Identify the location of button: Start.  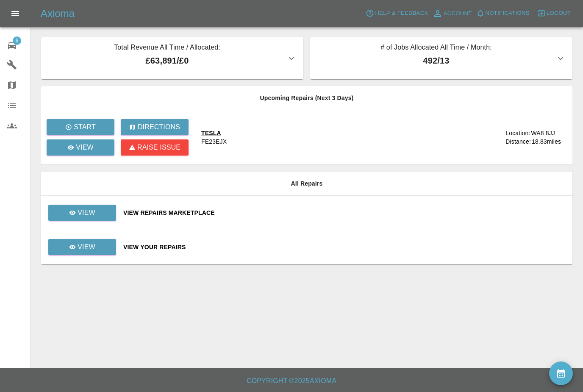
(81, 127).